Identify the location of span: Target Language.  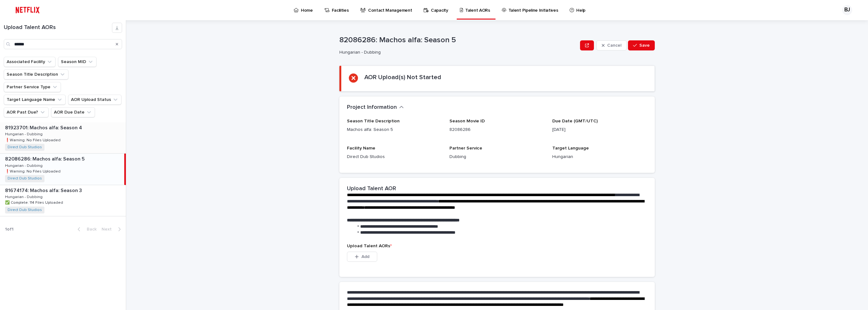
(571, 148).